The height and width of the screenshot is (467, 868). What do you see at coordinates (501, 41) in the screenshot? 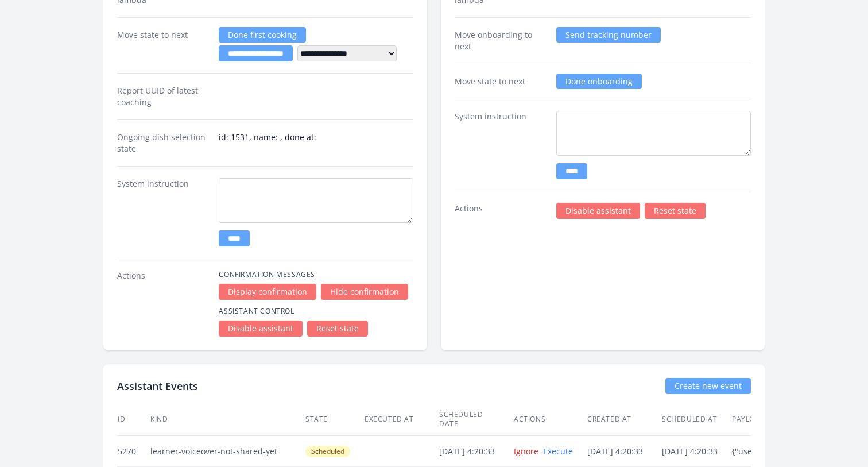
I see `dt: Move onboarding to next` at bounding box center [501, 41].